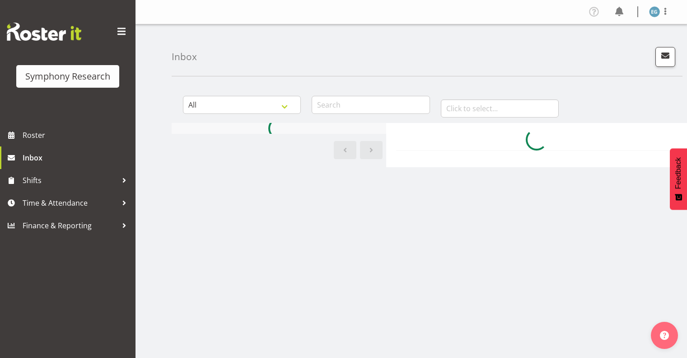  What do you see at coordinates (77, 158) in the screenshot?
I see `span: Inbox` at bounding box center [77, 158].